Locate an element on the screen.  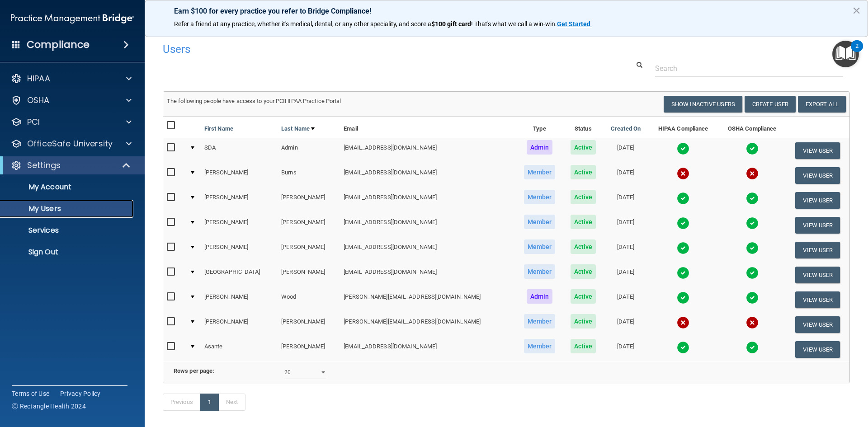
td: Burns is located at coordinates (309, 175).